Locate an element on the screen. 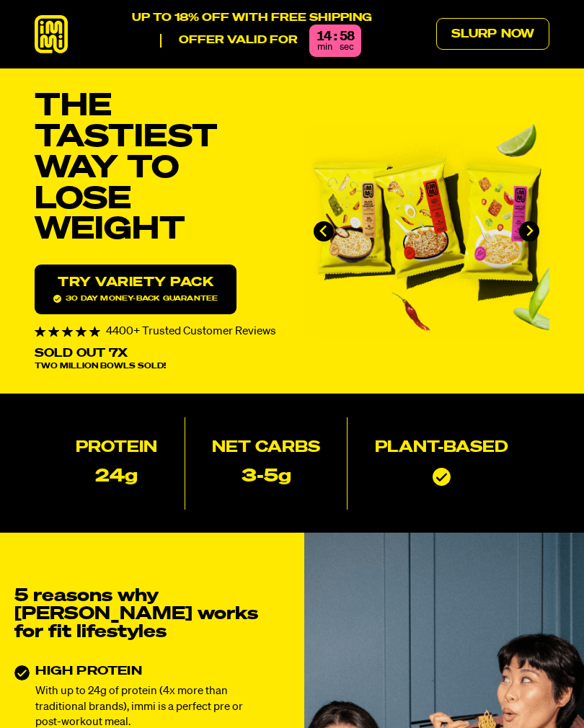  span: 30 day money-back guarantee is located at coordinates (135, 299).